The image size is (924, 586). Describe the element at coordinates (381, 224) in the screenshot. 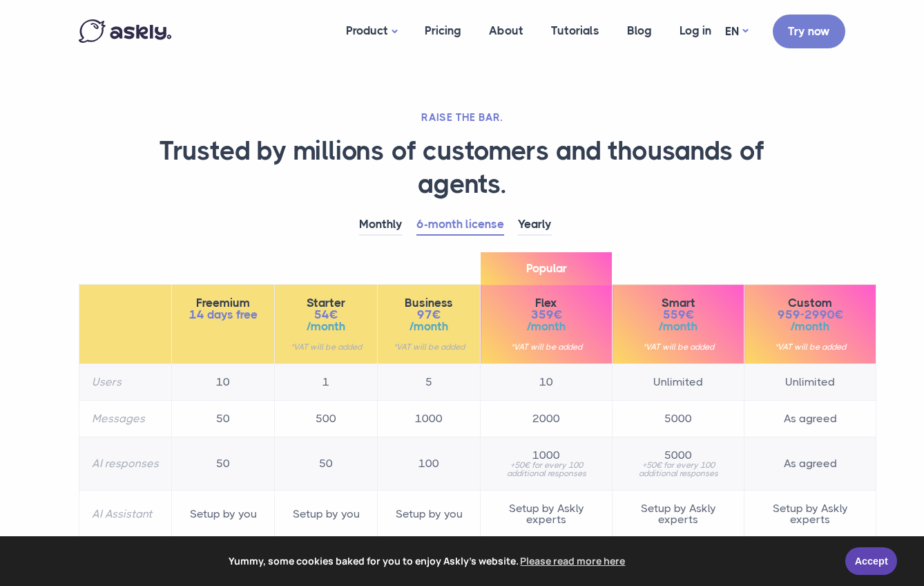

I see `a: Monthly` at that location.